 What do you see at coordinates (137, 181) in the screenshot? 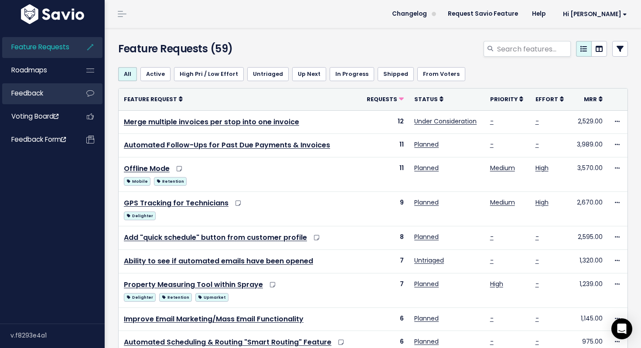
I see `a: Mobile` at bounding box center [137, 181].